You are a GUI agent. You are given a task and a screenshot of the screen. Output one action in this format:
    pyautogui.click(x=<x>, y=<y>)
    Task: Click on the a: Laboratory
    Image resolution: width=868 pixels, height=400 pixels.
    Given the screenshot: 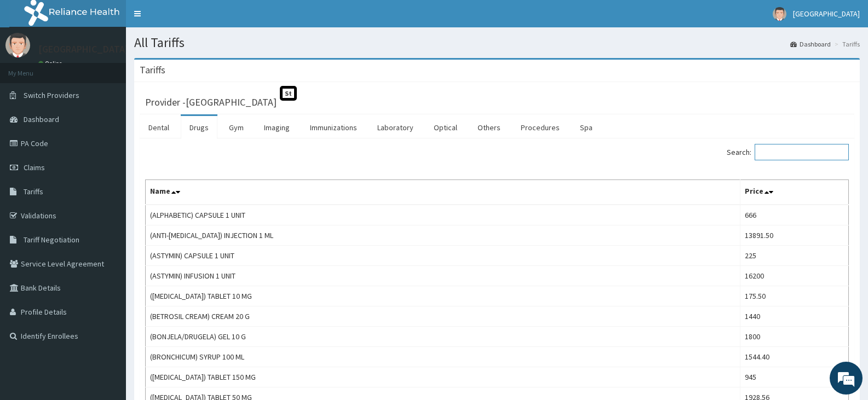 What is the action you would take?
    pyautogui.click(x=395, y=128)
    